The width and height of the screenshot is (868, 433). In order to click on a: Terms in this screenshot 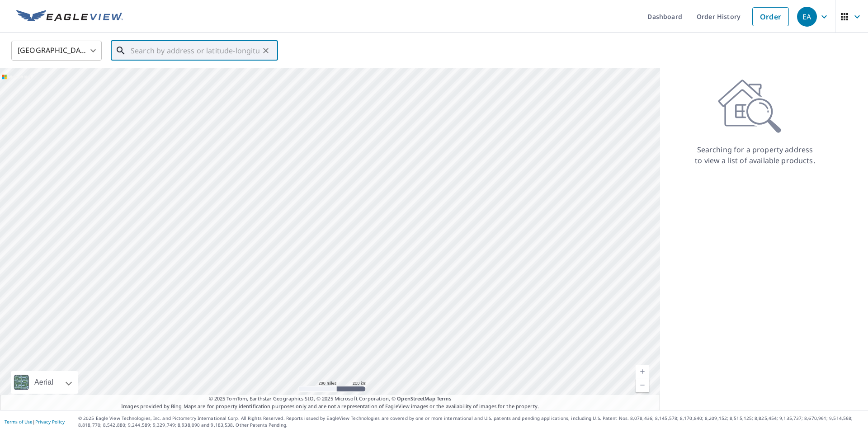, I will do `click(444, 398)`.